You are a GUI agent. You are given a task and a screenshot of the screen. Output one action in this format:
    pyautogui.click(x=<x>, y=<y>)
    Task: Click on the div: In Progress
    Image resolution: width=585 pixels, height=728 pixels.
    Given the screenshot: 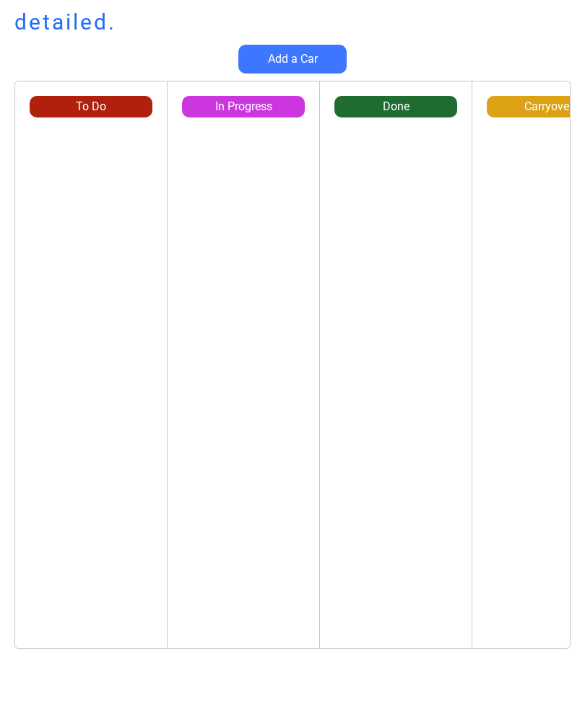 What is the action you would take?
    pyautogui.click(x=243, y=107)
    